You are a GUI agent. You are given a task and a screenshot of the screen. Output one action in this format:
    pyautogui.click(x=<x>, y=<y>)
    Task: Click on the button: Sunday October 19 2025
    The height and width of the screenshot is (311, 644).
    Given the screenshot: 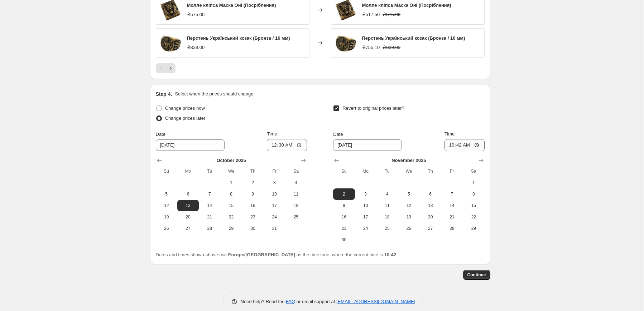 What is the action you would take?
    pyautogui.click(x=167, y=217)
    